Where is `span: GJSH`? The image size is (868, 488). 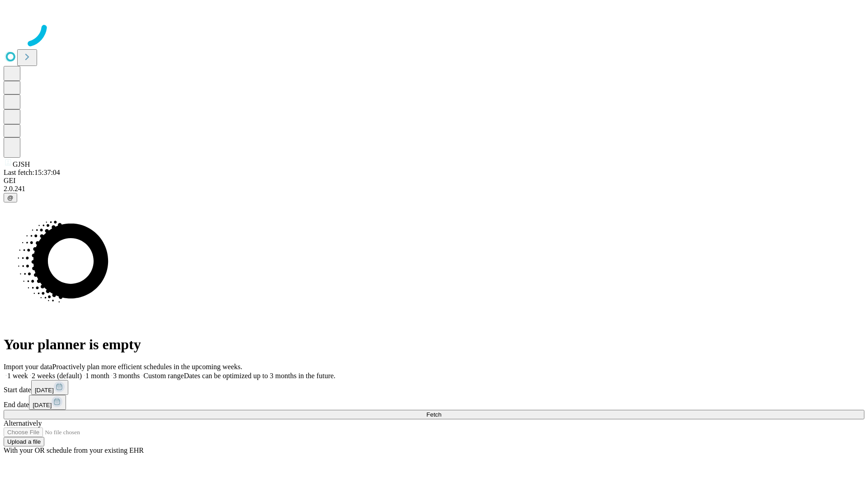 span: GJSH is located at coordinates (21, 164).